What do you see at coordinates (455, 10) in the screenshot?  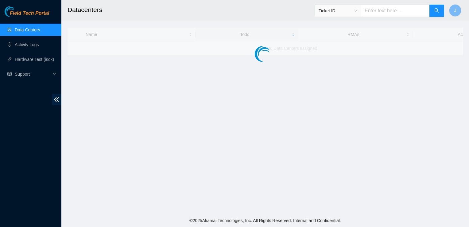 I see `button: J` at bounding box center [455, 10].